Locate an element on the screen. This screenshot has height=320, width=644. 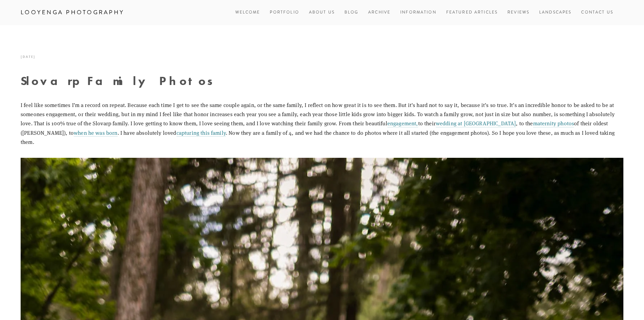
a: Information is located at coordinates (418, 12).